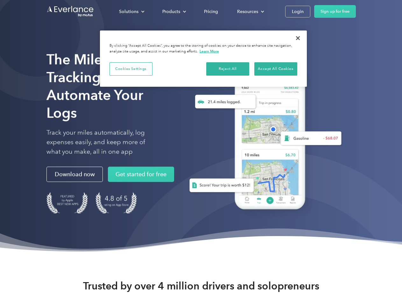 The image size is (402, 305). What do you see at coordinates (203, 59) in the screenshot?
I see `div: Cookie banner` at bounding box center [203, 59].